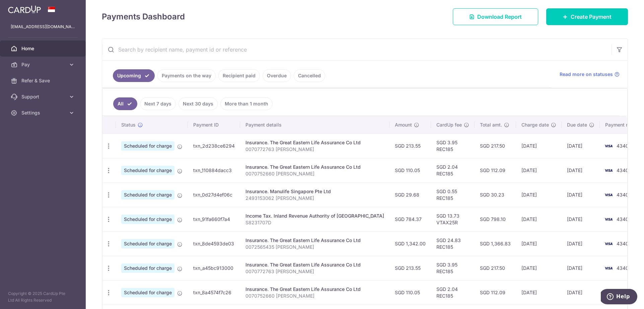  Describe the element at coordinates (214, 125) in the screenshot. I see `th: Payment ID` at that location.